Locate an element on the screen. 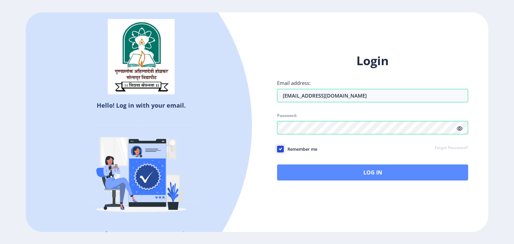 The image size is (514, 244). h1: Login is located at coordinates (372, 61).